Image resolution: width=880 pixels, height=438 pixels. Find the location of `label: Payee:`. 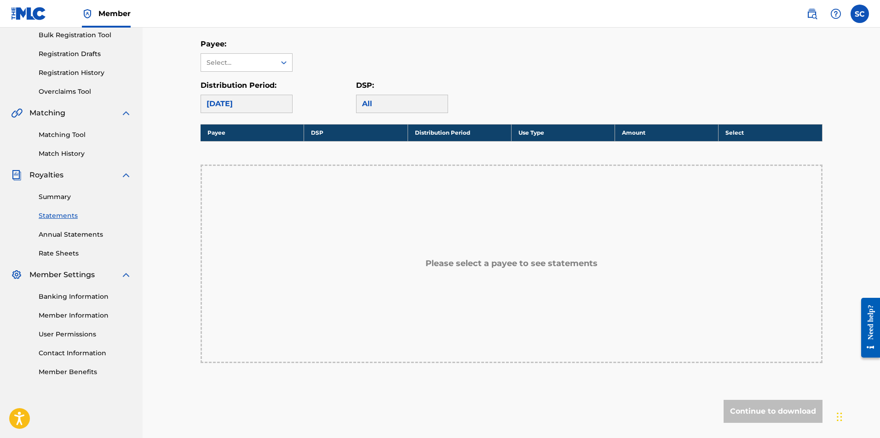

label: Payee: is located at coordinates (213, 44).